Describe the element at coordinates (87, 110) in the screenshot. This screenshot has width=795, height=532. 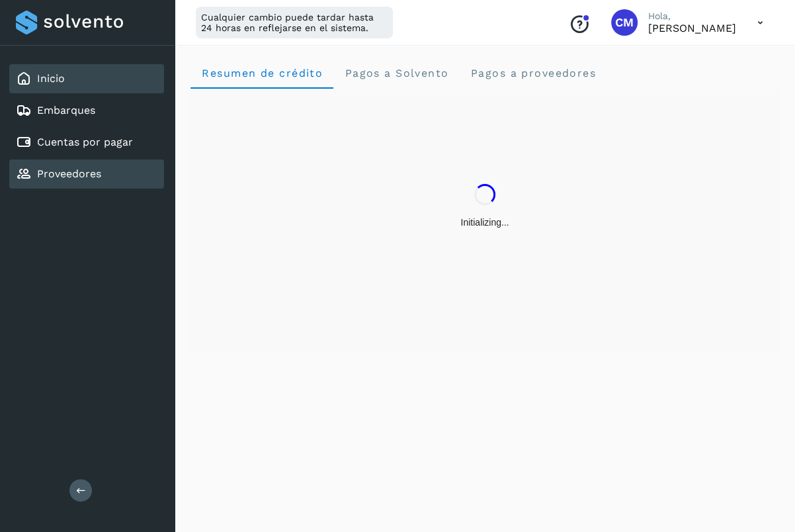
I see `div: Embarques` at that location.